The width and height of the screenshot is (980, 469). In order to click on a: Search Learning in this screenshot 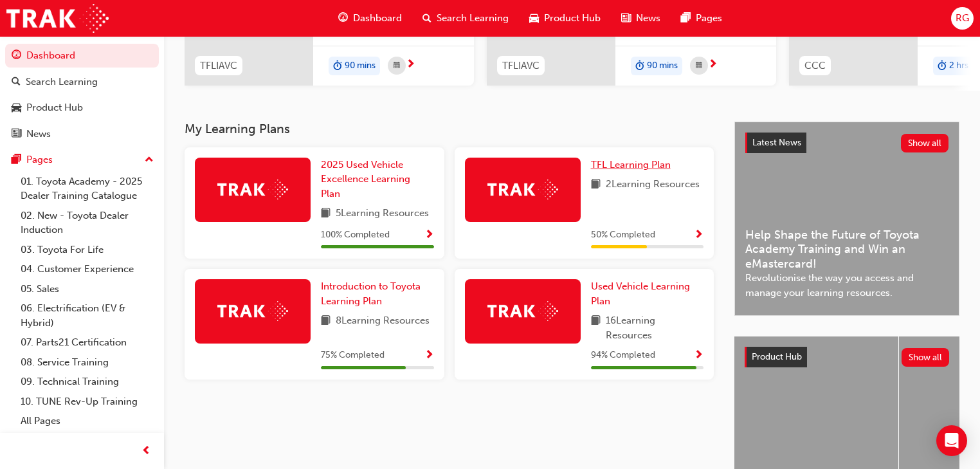, I will do `click(82, 82)`.